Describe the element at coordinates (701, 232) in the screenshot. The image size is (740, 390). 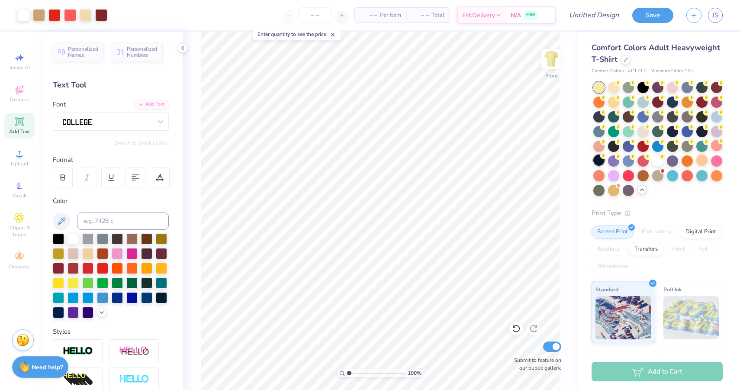
I see `div: Digital Print` at that location.